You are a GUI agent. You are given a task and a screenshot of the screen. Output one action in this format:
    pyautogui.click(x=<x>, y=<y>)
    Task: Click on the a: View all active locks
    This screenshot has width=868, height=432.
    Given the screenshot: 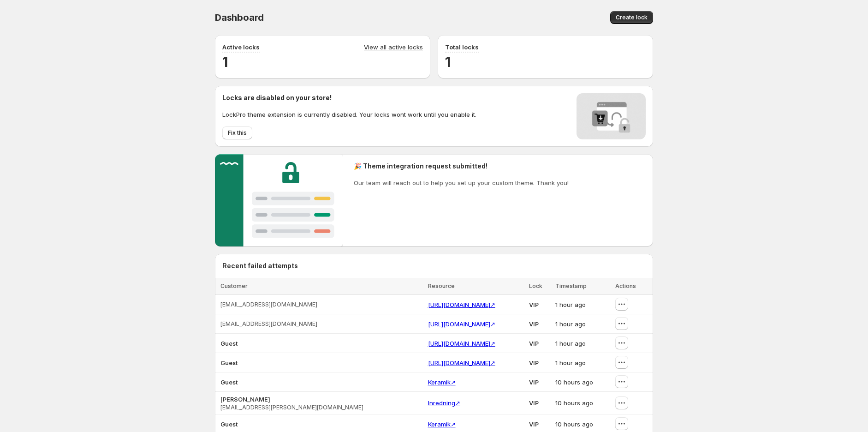 What is the action you would take?
    pyautogui.click(x=393, y=47)
    